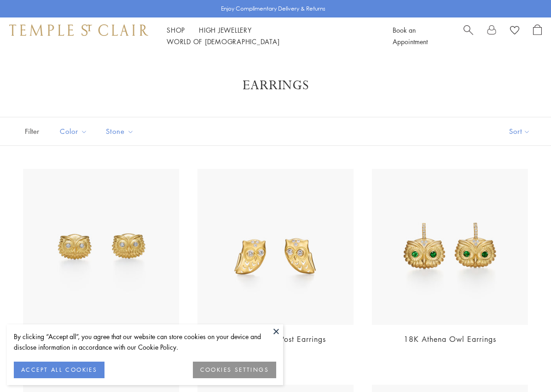  Describe the element at coordinates (276, 247) in the screenshot. I see `a: 18K Owlwood Post Earrings` at that location.